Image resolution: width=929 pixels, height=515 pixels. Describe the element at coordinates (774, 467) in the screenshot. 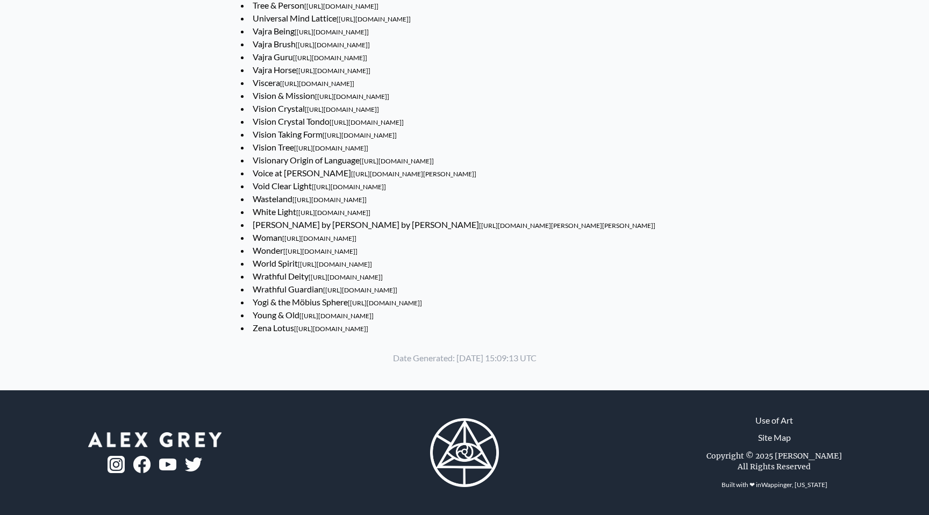

I see `div: All Rights Reserved` at that location.